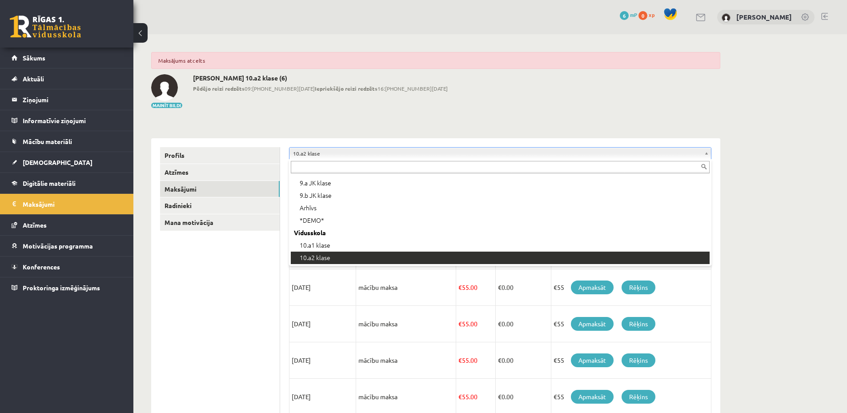 This screenshot has height=413, width=847. Describe the element at coordinates (500, 183) in the screenshot. I see `div: 9.a JK klase` at that location.